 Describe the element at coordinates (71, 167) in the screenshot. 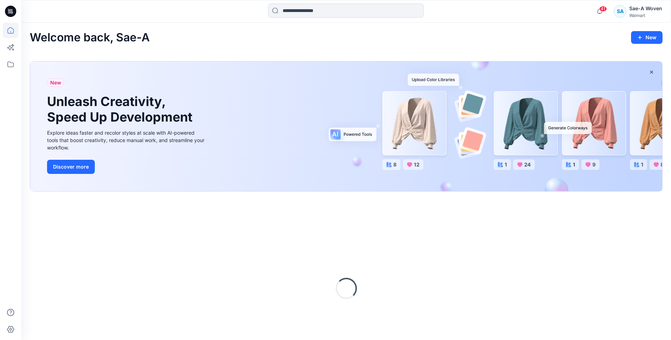

I see `button: Discover more` at that location.